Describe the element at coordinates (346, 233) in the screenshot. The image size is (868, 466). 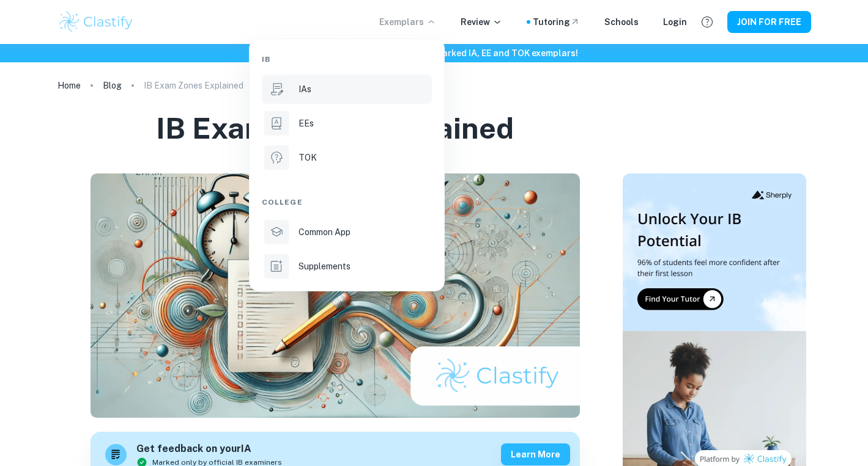
I see `a: Common App` at that location.